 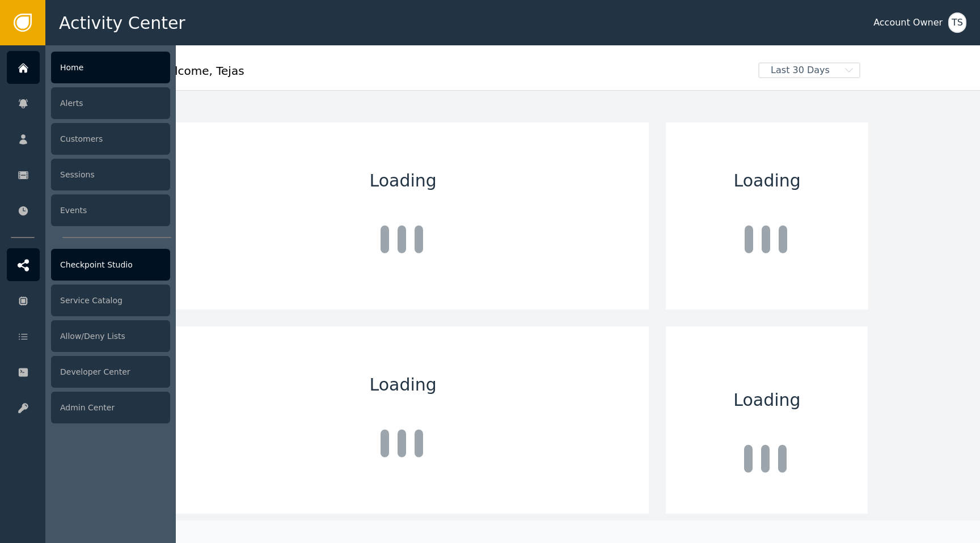 What do you see at coordinates (110, 337) in the screenshot?
I see `div: Allow/Deny Lists` at bounding box center [110, 337].